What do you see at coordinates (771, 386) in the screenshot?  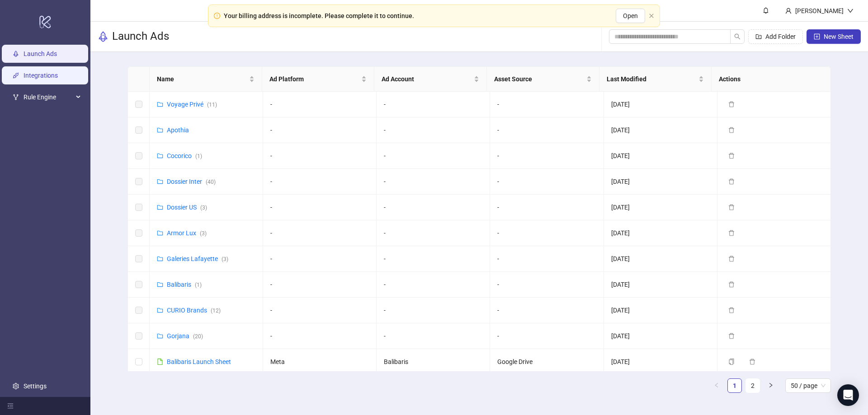 I see `button: right` at bounding box center [771, 386].